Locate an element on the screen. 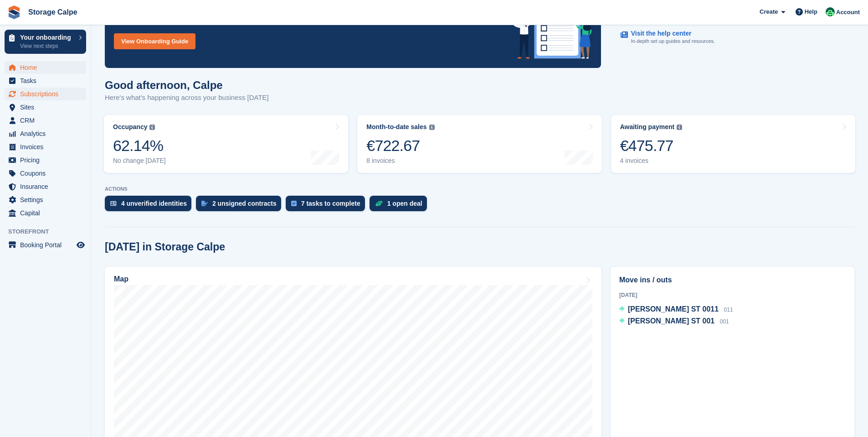  div: 2 unsigned contracts is located at coordinates (245, 203).